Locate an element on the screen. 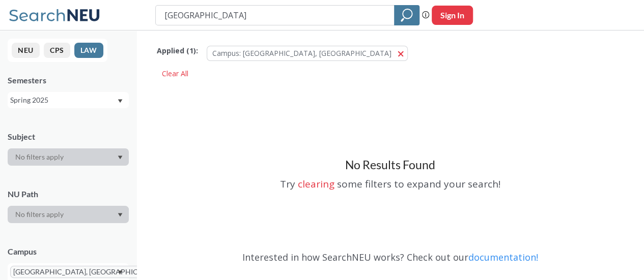  div: Try some filters to expand your search! is located at coordinates (390, 182).